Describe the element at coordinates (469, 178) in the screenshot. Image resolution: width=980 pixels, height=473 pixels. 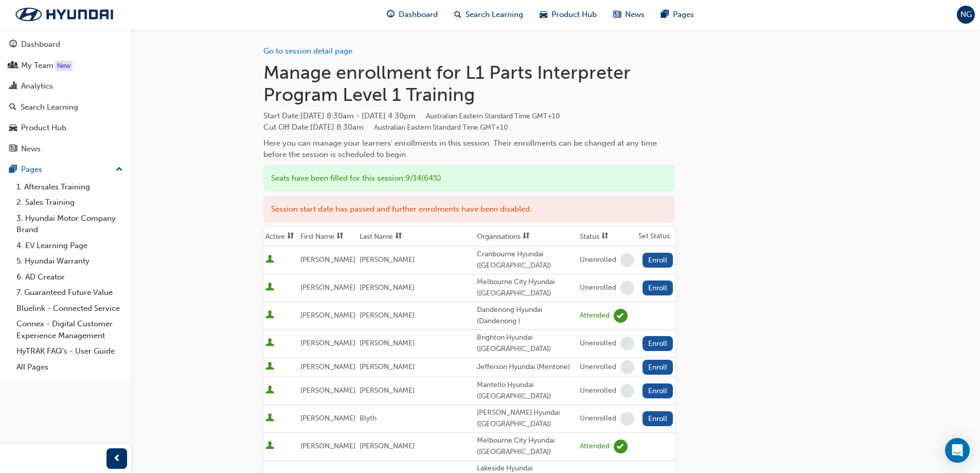
I see `div: Seats have been filled for this session : 9 / 14 ( 64% )` at that location.